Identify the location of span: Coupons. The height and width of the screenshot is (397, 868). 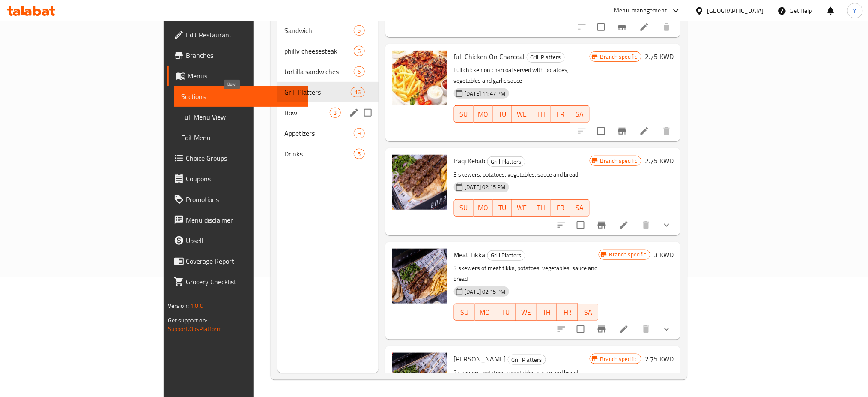
(243, 179).